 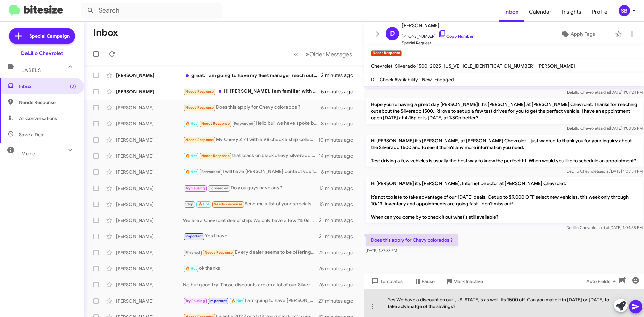 I want to click on span: All Conversations, so click(x=38, y=118).